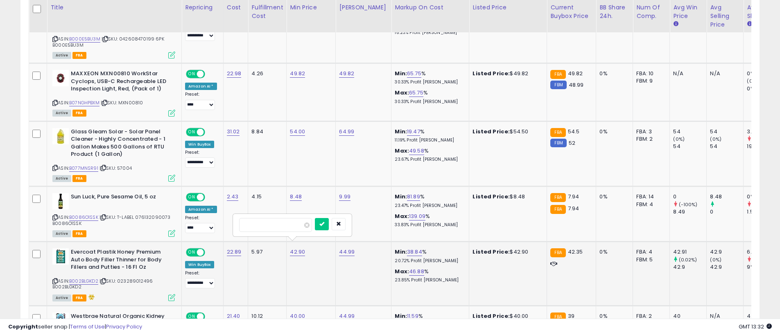  Describe the element at coordinates (102, 284) in the screenshot. I see `span: | SKU: 023289012496 B002BLGKD2` at that location.